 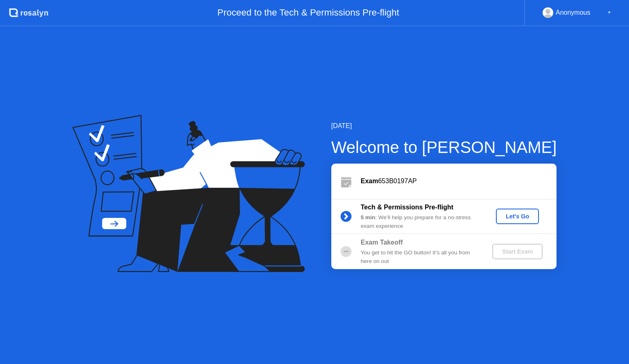 I want to click on div: Anonymous, so click(x=573, y=13).